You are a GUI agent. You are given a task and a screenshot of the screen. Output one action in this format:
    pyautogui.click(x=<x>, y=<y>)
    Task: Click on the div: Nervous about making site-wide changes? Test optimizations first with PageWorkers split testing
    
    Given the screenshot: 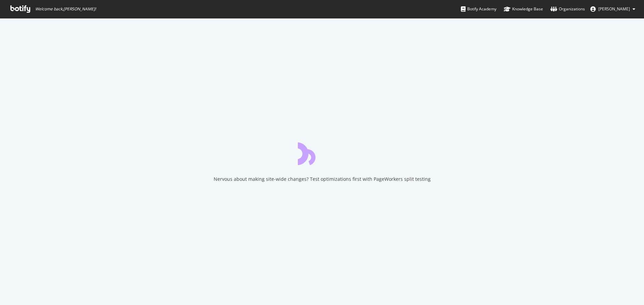 What is the action you would take?
    pyautogui.click(x=322, y=179)
    